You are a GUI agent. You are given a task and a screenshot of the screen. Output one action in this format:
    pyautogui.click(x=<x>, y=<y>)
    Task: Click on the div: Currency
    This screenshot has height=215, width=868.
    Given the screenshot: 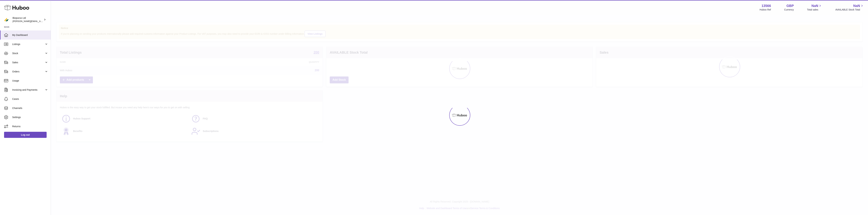 What is the action you would take?
    pyautogui.click(x=789, y=10)
    